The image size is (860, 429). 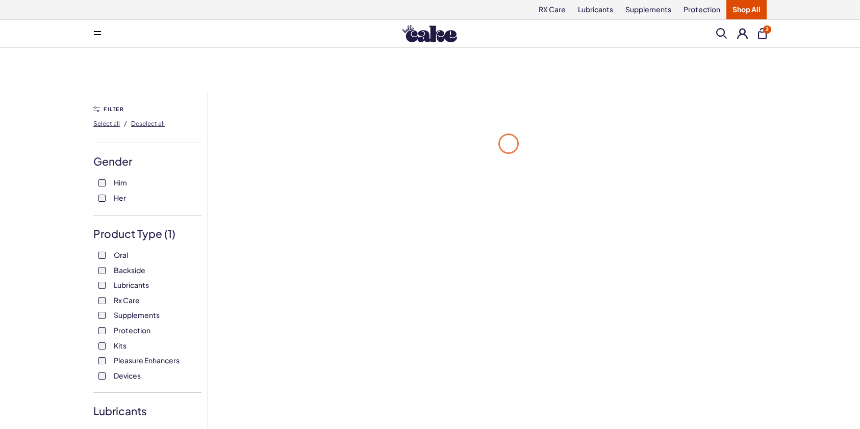 I want to click on span: Rx Care, so click(x=126, y=300).